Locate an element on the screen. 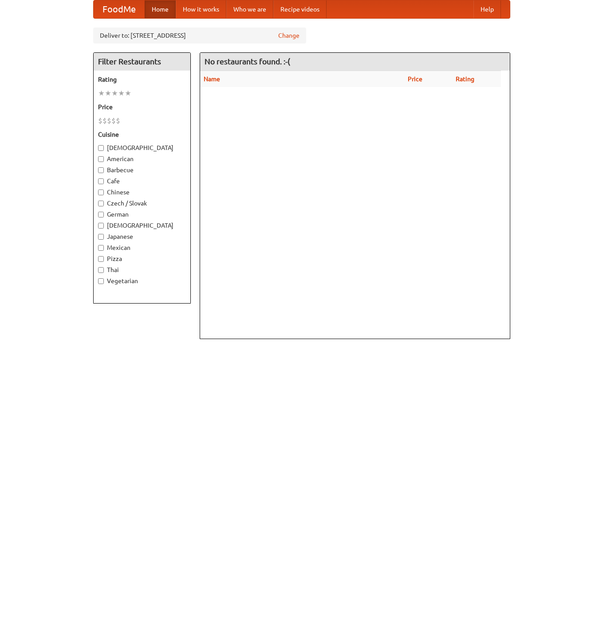 The height and width of the screenshot is (628, 603). input: Czech / Slovak is located at coordinates (101, 203).